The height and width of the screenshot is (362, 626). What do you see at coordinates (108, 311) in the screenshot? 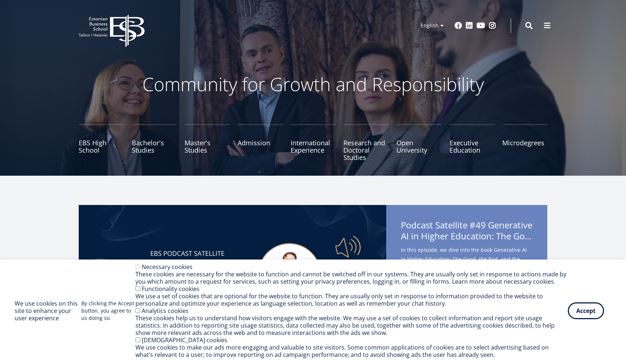
I see `p: By clicking the Accept button, you agree to us doing so.` at bounding box center [108, 311].